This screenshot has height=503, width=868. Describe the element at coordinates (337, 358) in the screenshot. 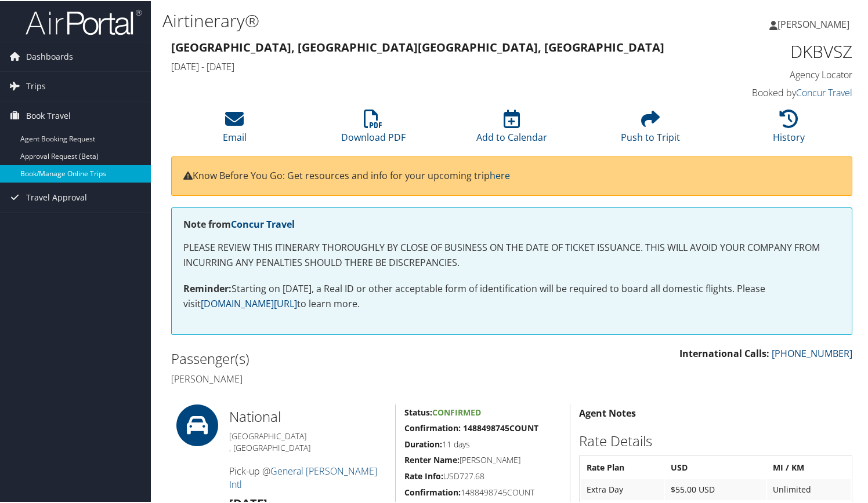

I see `h2: Passenger(s)` at that location.